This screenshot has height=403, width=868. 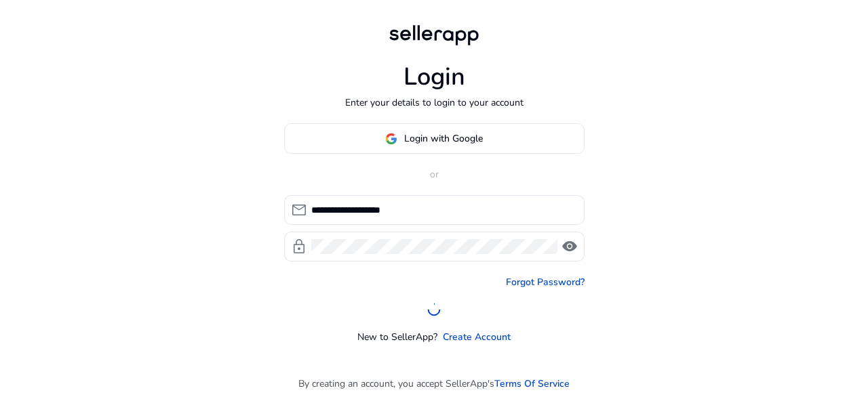 What do you see at coordinates (570, 246) in the screenshot?
I see `span: visibility` at bounding box center [570, 246].